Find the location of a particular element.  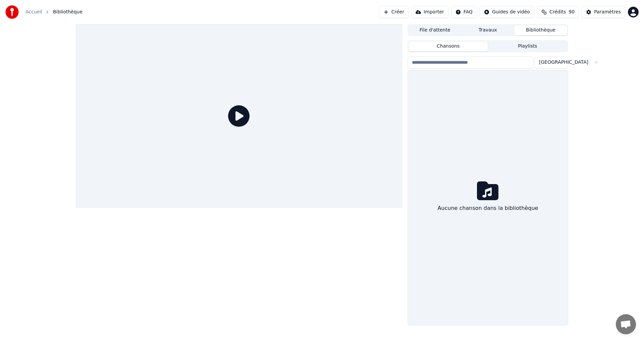

button: Bibliothèque is located at coordinates (541, 30).